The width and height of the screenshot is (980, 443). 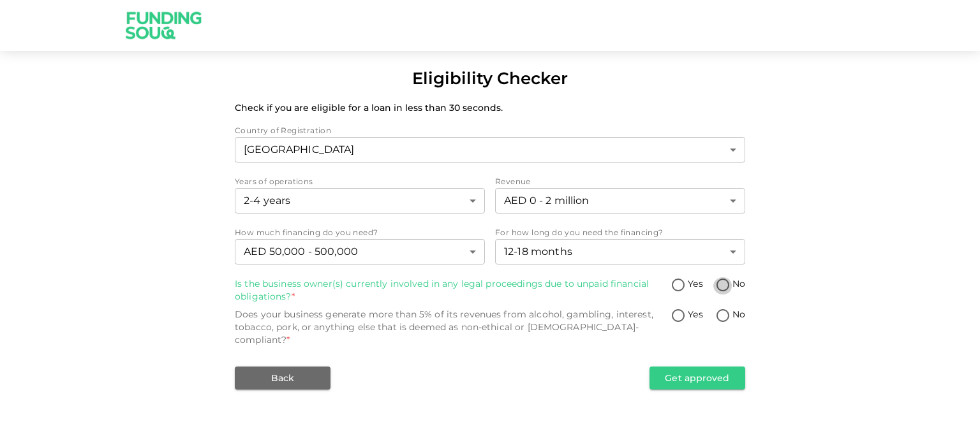 I want to click on p: Check if you are eligible for a loan in less than 30 seconds., so click(x=490, y=108).